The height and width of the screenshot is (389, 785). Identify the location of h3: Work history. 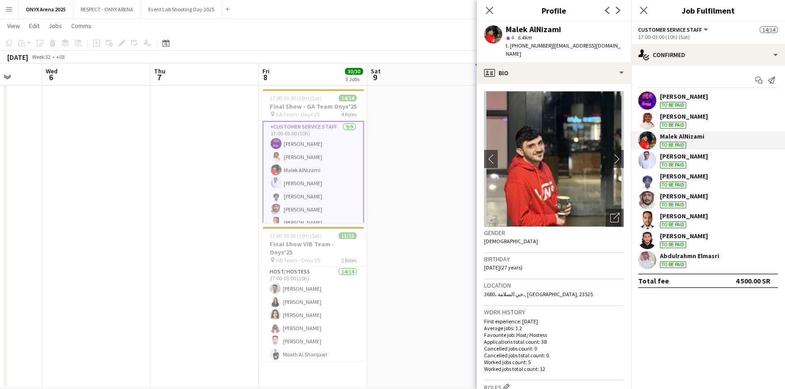
(554, 312).